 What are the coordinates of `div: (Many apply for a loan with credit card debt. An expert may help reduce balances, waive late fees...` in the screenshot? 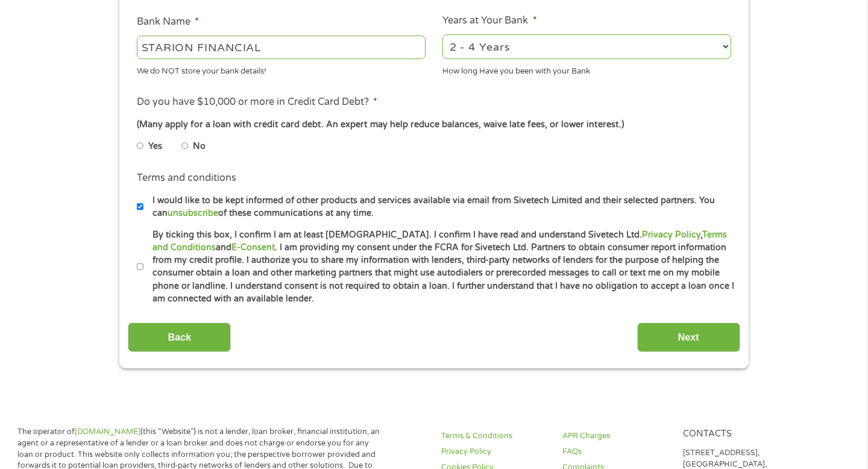 It's located at (434, 124).